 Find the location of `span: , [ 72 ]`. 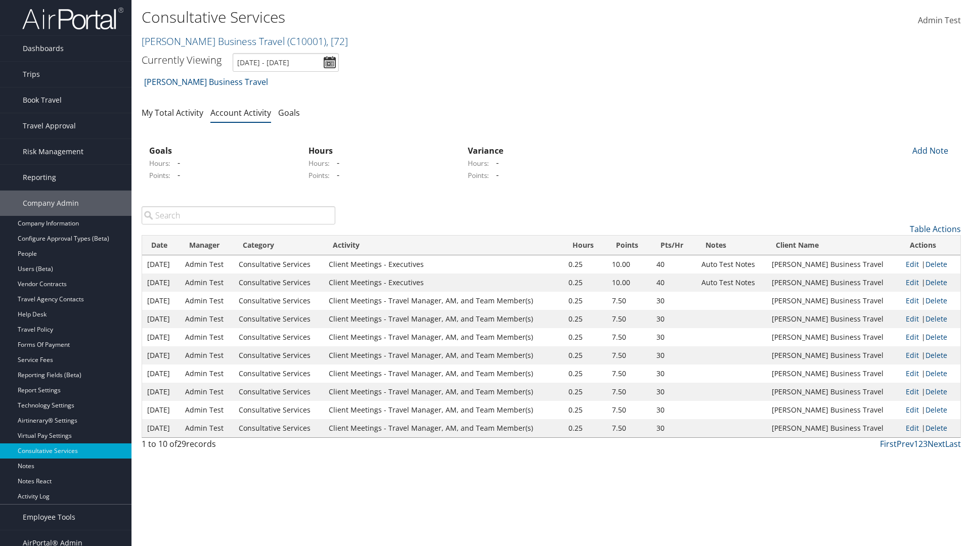

span: , [ 72 ] is located at coordinates (337, 41).